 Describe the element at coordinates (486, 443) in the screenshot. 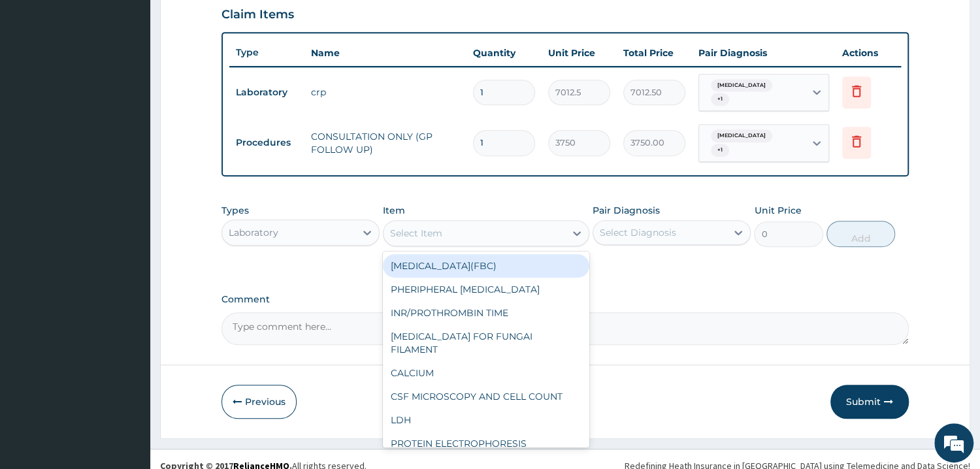

I see `div: PROTEIN ELECTROPHORESIS` at that location.